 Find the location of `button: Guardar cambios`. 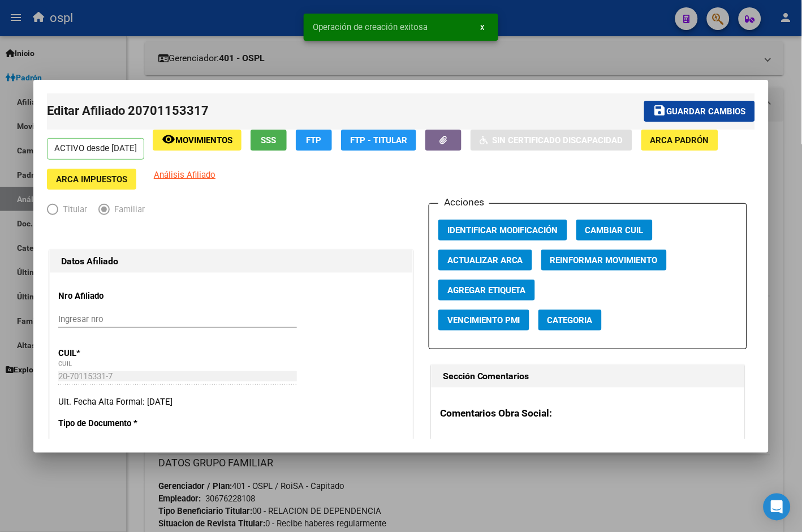

button: Guardar cambios is located at coordinates (700, 111).